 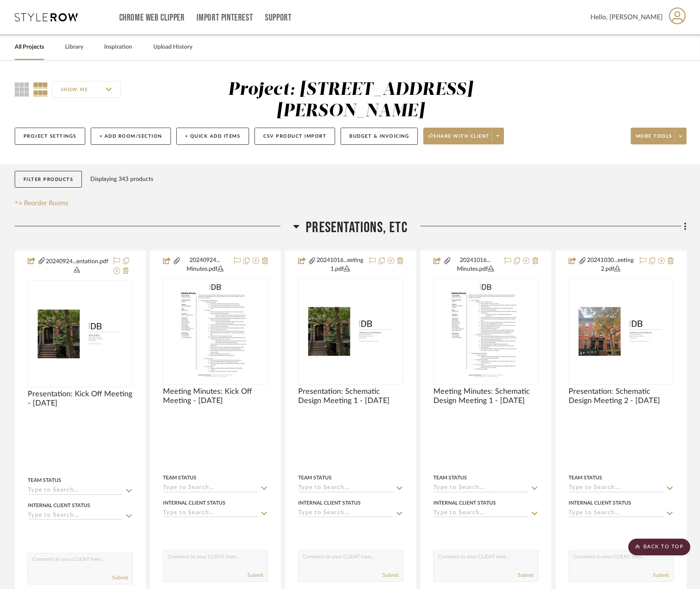 What do you see at coordinates (659, 547) in the screenshot?
I see `scroll-to-top-button: BACK TO TOP` at bounding box center [659, 547].